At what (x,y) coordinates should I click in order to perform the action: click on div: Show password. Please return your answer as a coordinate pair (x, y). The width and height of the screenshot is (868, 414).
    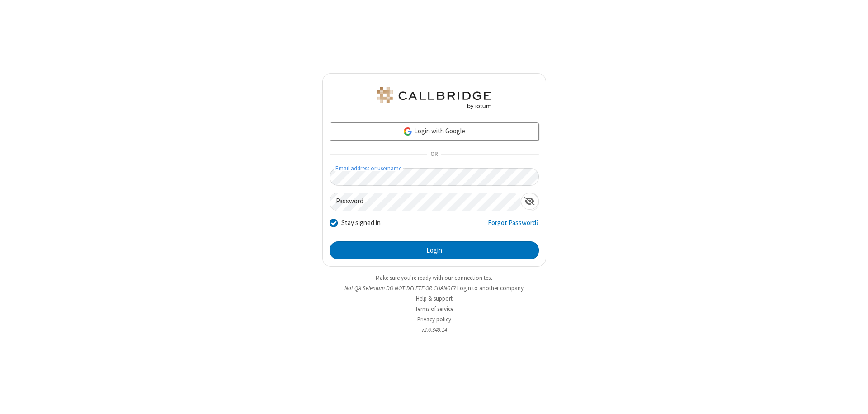
    Looking at the image, I should click on (529, 201).